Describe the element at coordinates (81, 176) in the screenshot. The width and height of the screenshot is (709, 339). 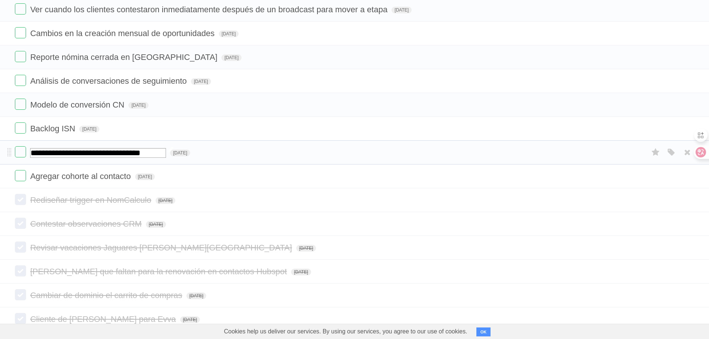
I see `span: Agregar cohorte al contacto` at that location.